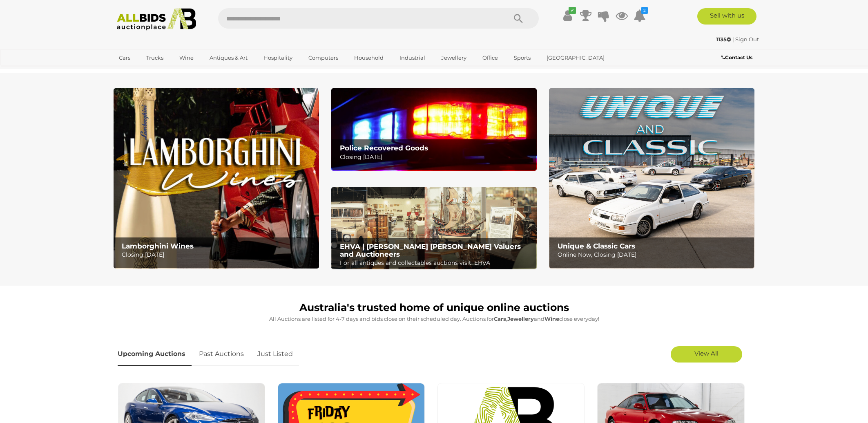  I want to click on a: Just Listed, so click(275, 354).